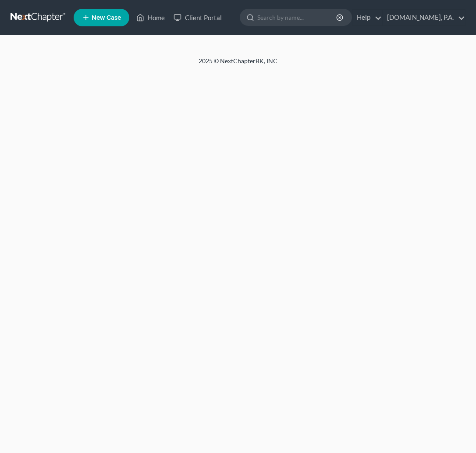 The width and height of the screenshot is (476, 453). What do you see at coordinates (106, 18) in the screenshot?
I see `span: New Case` at bounding box center [106, 18].